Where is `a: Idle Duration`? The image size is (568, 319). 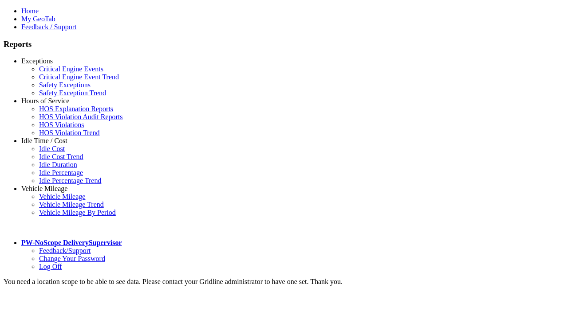 a: Idle Duration is located at coordinates (58, 165).